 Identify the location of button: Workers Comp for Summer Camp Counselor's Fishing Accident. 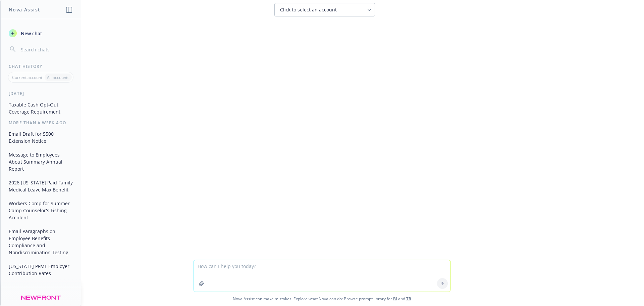
(41, 210).